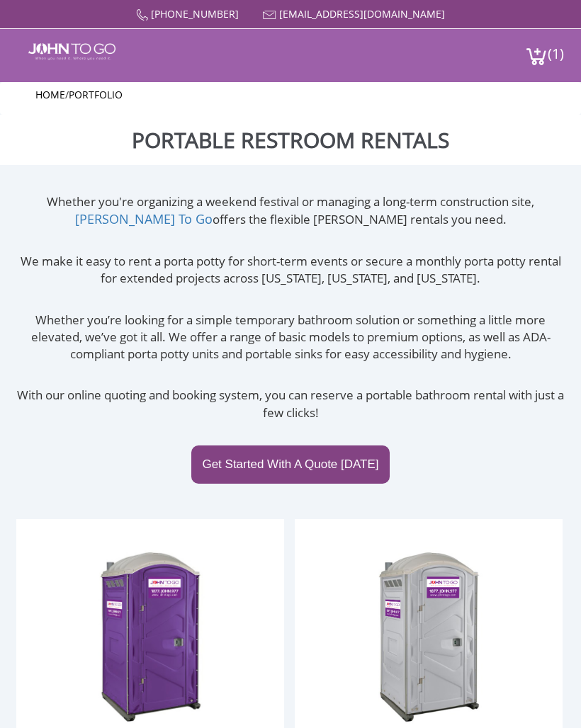 The height and width of the screenshot is (728, 581). Describe the element at coordinates (269, 15) in the screenshot. I see `img: Mail` at that location.